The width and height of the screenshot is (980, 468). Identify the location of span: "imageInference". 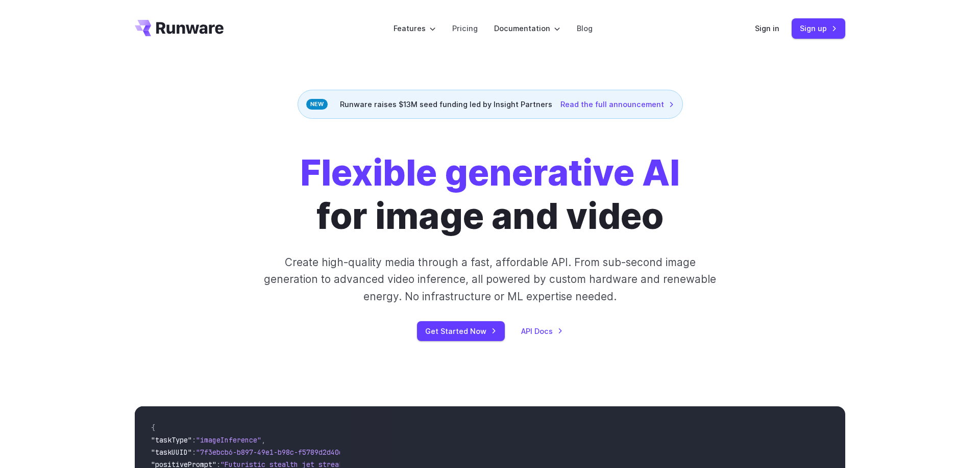
(228, 440).